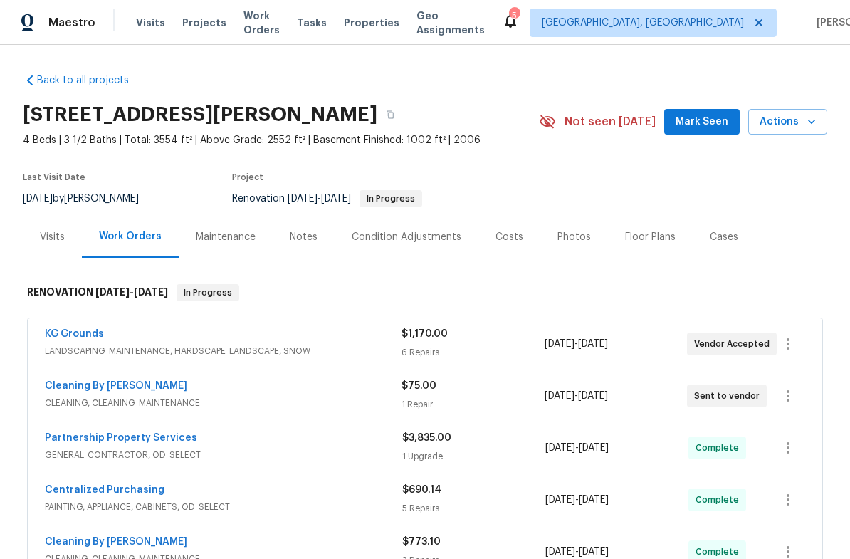  I want to click on div: 1 Upgrade, so click(474, 456).